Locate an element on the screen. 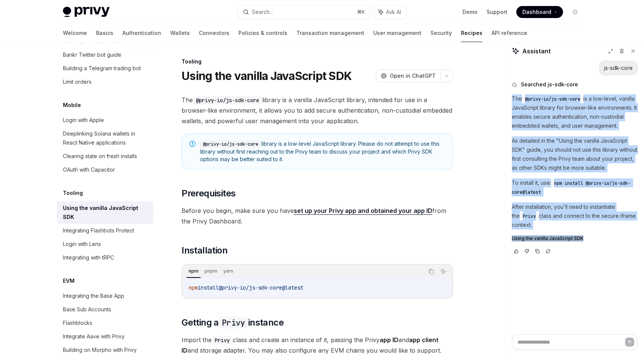  span: npm install @privy-io/js-sdk-core@latest is located at coordinates (570, 188).